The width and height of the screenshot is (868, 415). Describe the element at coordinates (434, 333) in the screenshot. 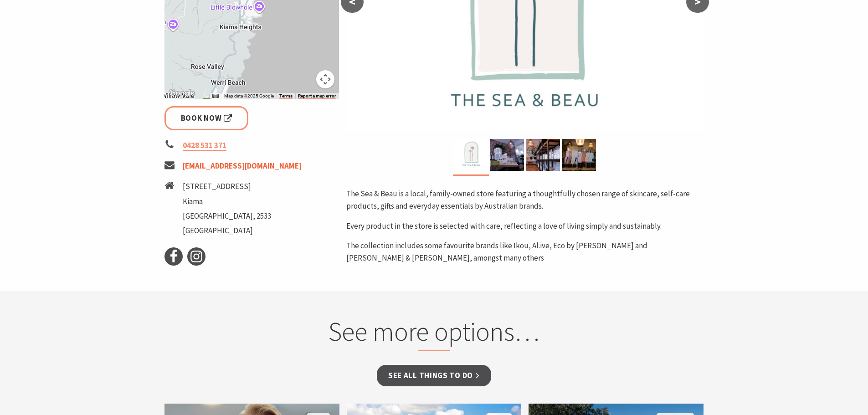

I see `h2: See more options…` at that location.